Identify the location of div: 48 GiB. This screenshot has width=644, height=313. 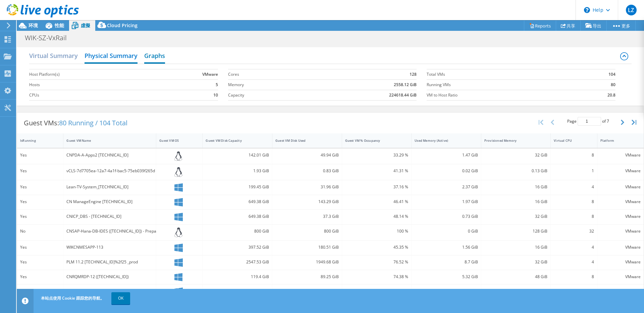
(516, 277).